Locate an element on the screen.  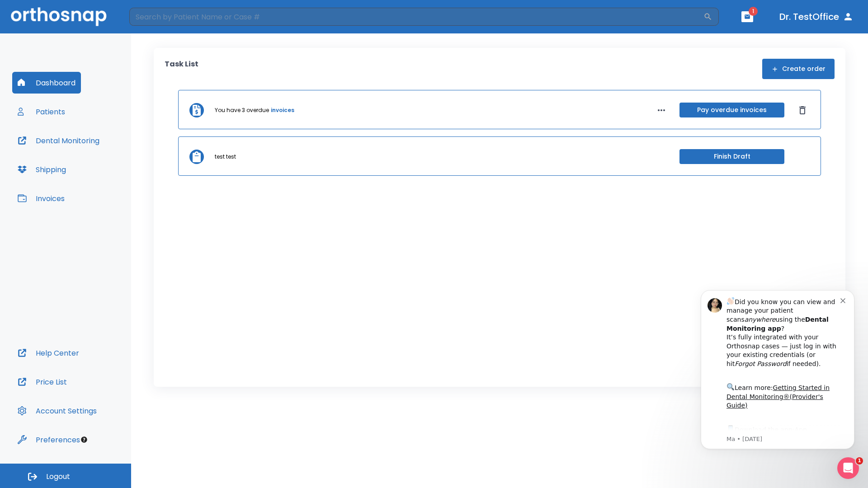
a: Dental Monitoring is located at coordinates (58, 141).